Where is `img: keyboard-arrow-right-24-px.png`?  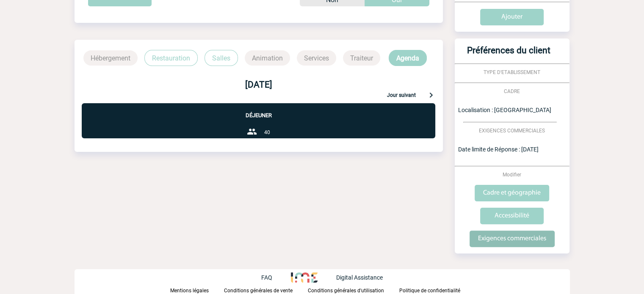 img: keyboard-arrow-right-24-px.png is located at coordinates (431, 95).